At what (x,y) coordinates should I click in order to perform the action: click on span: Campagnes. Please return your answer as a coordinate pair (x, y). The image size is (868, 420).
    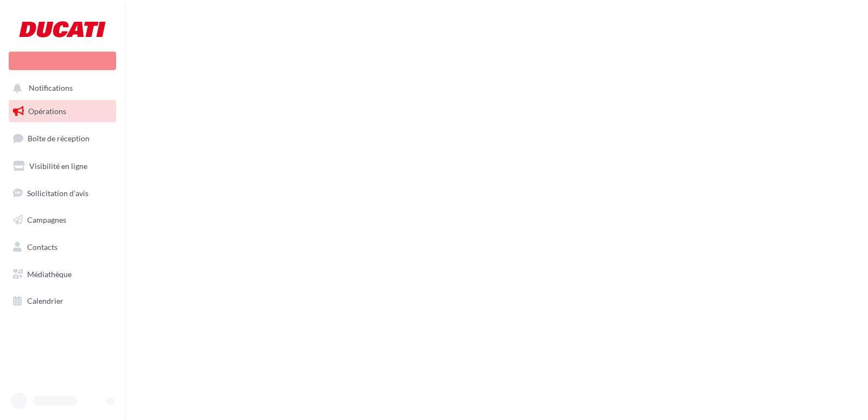
    Looking at the image, I should click on (46, 220).